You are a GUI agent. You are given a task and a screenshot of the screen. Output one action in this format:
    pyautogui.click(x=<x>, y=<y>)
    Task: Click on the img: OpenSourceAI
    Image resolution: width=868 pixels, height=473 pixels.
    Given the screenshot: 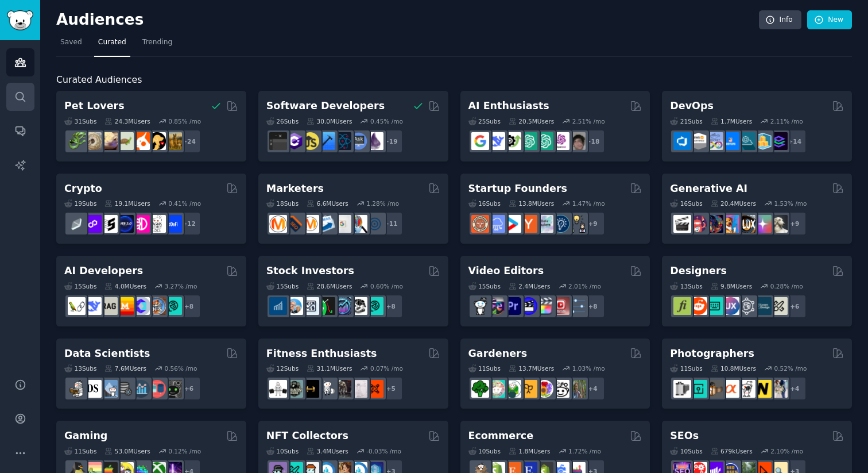 What is the action you would take?
    pyautogui.click(x=141, y=306)
    